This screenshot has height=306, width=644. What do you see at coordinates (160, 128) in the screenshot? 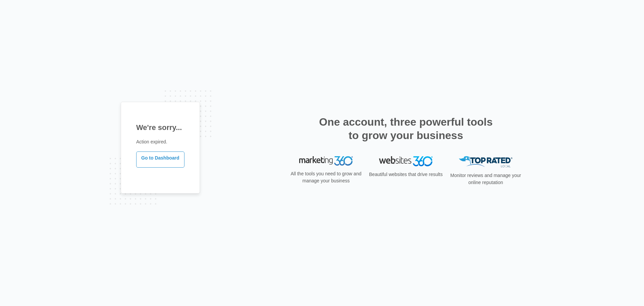
I see `h1: We're sorry...` at bounding box center [160, 128].